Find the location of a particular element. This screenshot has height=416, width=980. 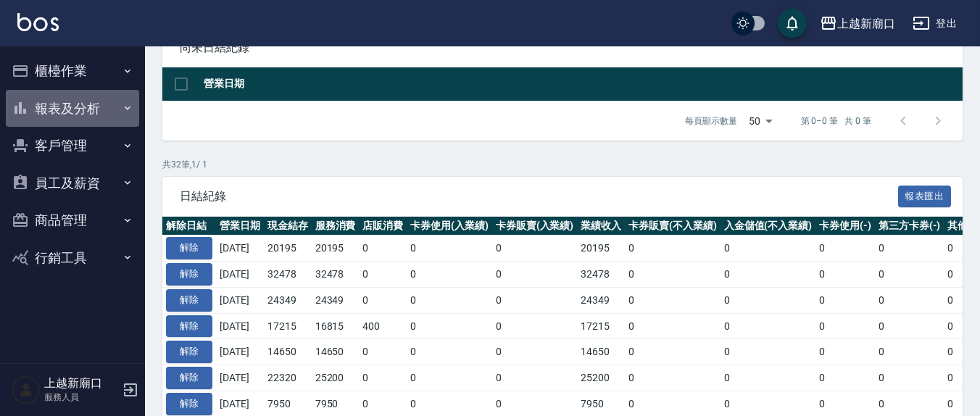

h5: 上越新廟口 is located at coordinates (81, 384).